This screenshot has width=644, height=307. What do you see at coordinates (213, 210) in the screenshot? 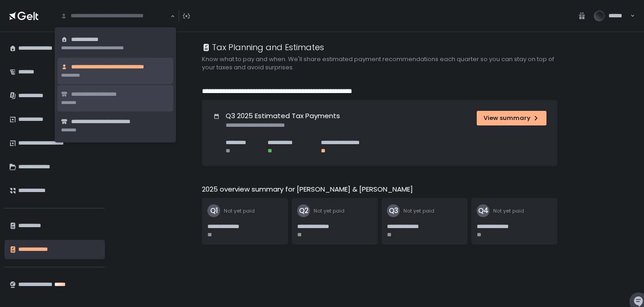
I see `text: Q1` at bounding box center [213, 210].